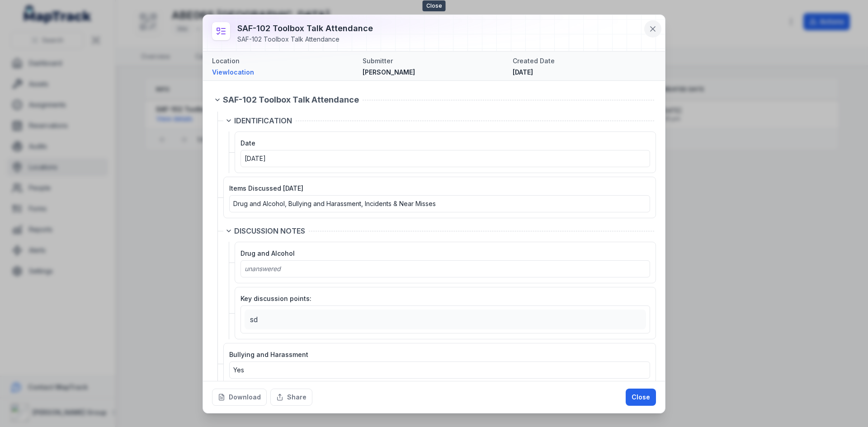  What do you see at coordinates (276, 298) in the screenshot?
I see `span: Key discussion points:` at bounding box center [276, 298].